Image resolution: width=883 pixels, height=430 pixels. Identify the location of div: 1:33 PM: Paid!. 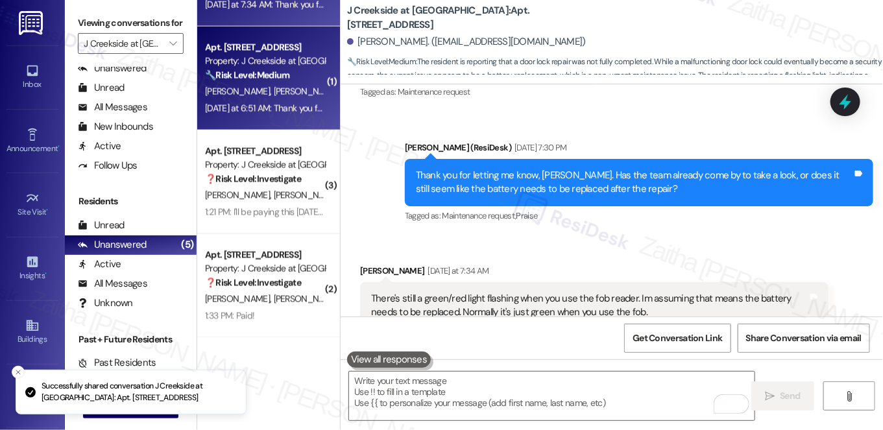
(230, 316).